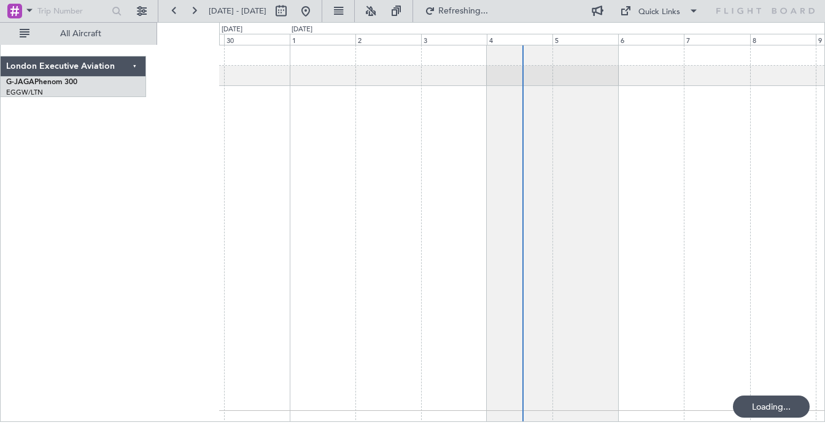 The image size is (825, 433). I want to click on div: 1, so click(322, 39).